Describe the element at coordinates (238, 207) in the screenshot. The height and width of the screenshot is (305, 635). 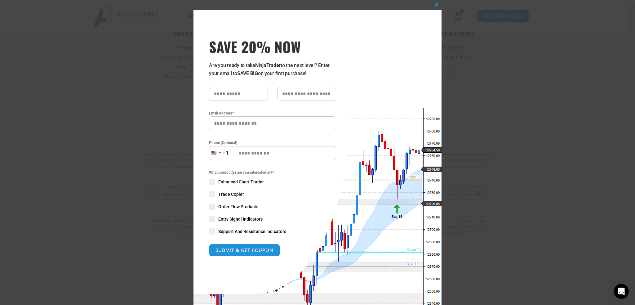
I see `span: Order Flow Products` at that location.